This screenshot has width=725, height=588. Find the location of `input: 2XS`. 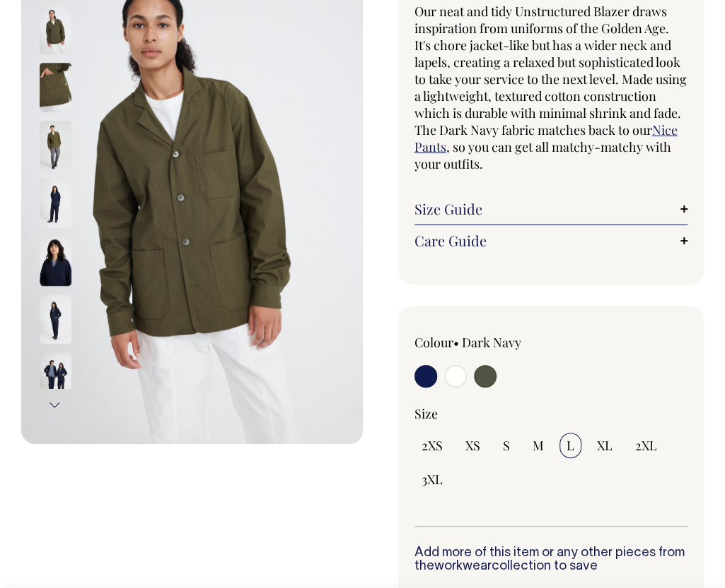

input: 2XS is located at coordinates (432, 446).